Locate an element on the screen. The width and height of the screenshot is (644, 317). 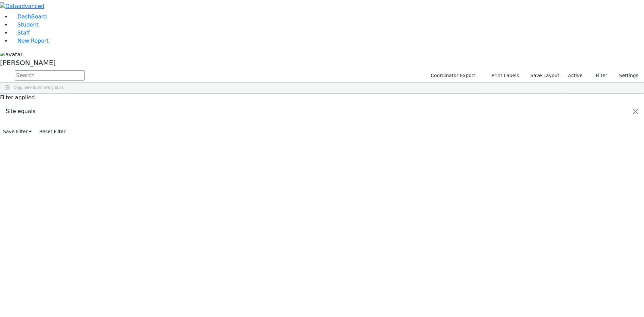
span: Staff is located at coordinates (24, 33).